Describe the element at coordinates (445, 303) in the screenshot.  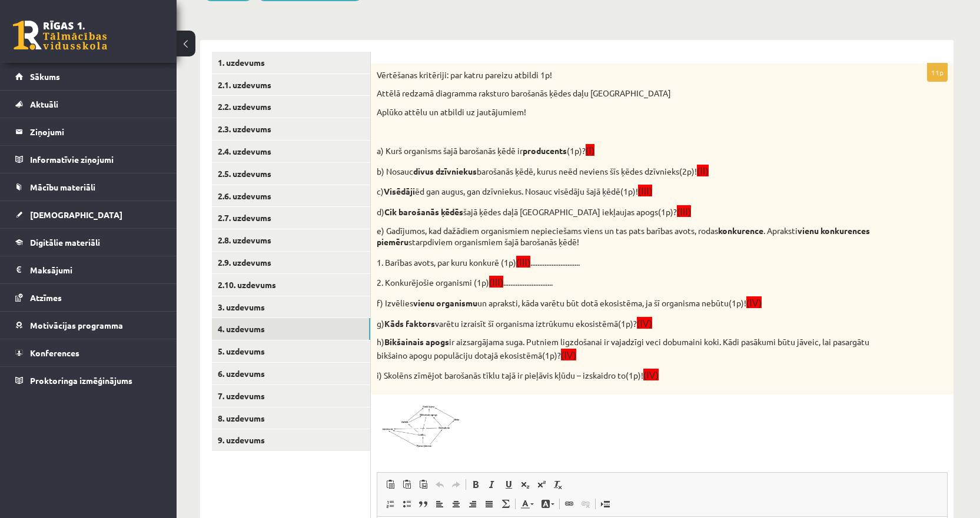
I see `strong: vienu organismu` at that location.